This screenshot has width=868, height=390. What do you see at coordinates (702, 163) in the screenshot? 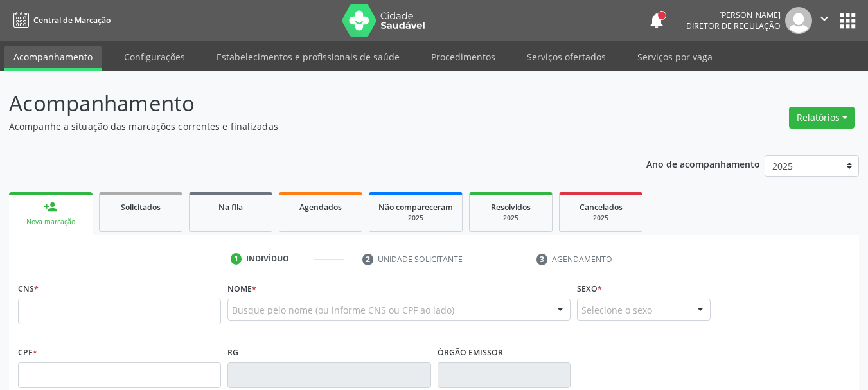
I see `p: Ano de acompanhamento` at bounding box center [702, 163].